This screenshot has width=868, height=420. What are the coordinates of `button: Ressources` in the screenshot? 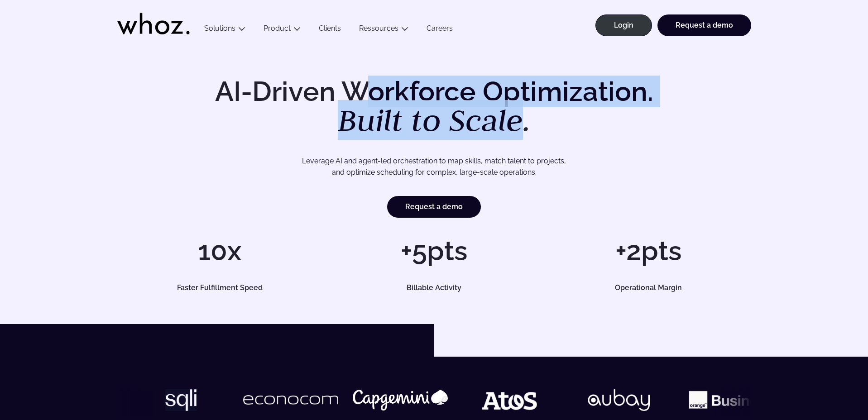 It's located at (384, 30).